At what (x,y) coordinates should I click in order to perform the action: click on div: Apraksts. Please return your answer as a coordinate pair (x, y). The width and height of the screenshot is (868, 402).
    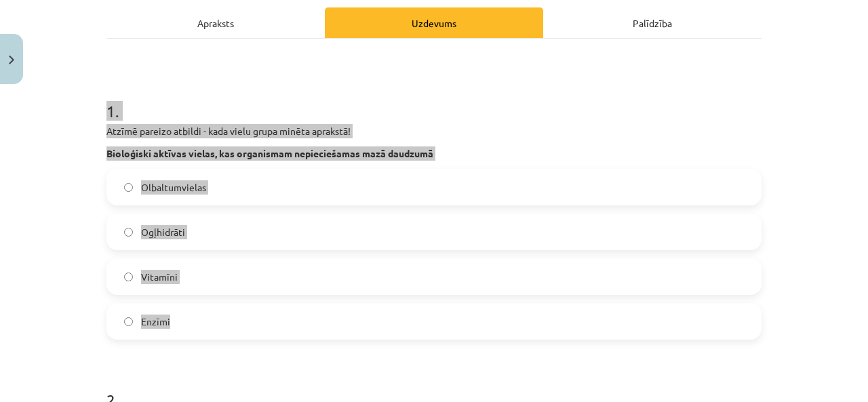
    Looking at the image, I should click on (215, 23).